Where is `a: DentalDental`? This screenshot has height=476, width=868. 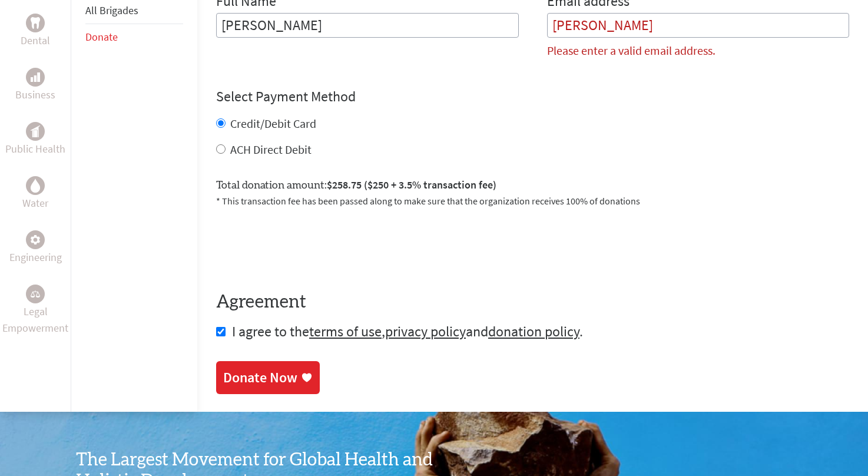 a: DentalDental is located at coordinates (35, 31).